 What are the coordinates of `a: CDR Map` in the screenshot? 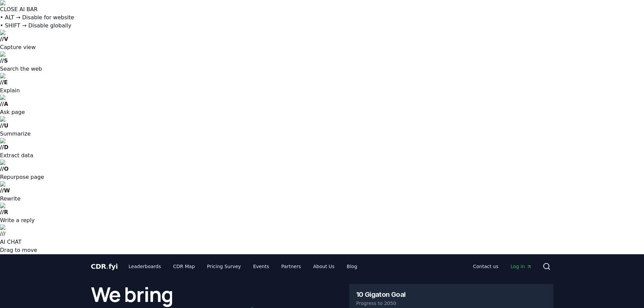 It's located at (184, 266).